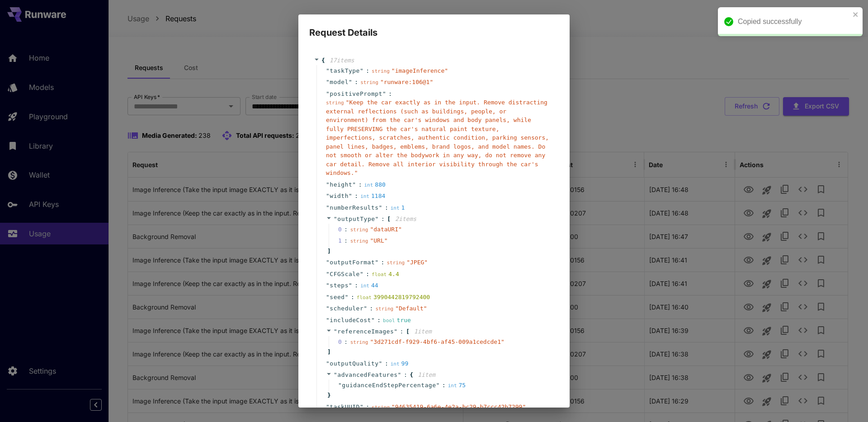 This screenshot has height=422, width=868. Describe the element at coordinates (356, 94) in the screenshot. I see `span: positivePrompt` at that location.